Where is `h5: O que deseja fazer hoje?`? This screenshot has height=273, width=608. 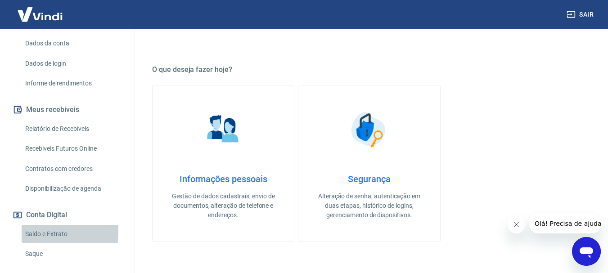
h5: O que deseja fazer hoje? is located at coordinates (369, 70).